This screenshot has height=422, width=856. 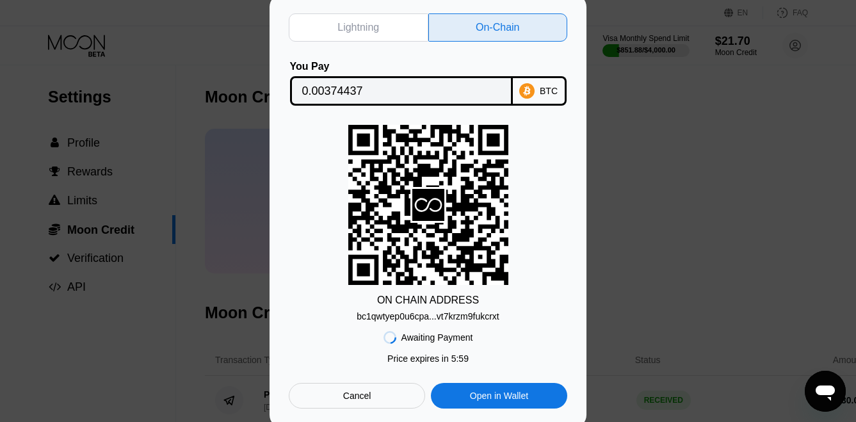 What do you see at coordinates (499, 396) in the screenshot?
I see `div: Open in Wallet` at bounding box center [499, 396].